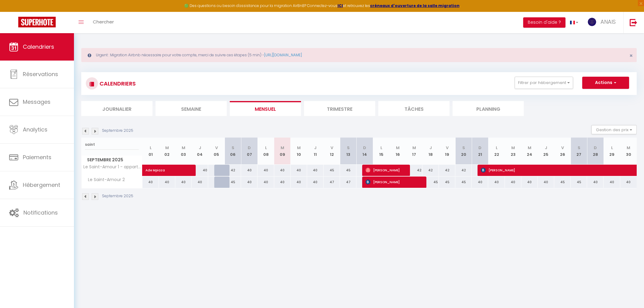  Describe the element at coordinates (37, 102) in the screenshot. I see `span: Messages` at that location.